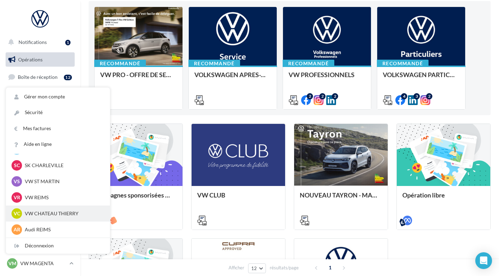 The image size is (499, 276). I want to click on a: Mes factures, so click(58, 128).